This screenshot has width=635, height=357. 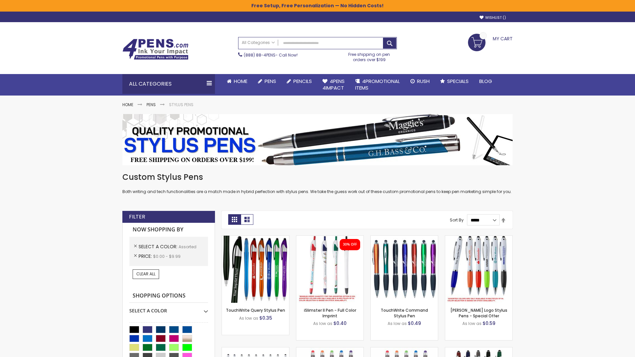 I want to click on a: Specials, so click(x=454, y=81).